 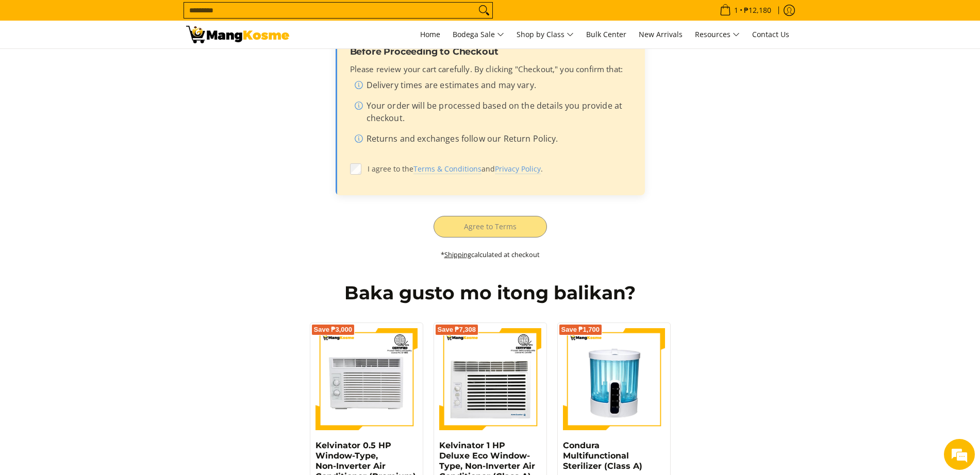 What do you see at coordinates (491, 255) in the screenshot?
I see `small: * calculated at checkout` at bounding box center [491, 255].